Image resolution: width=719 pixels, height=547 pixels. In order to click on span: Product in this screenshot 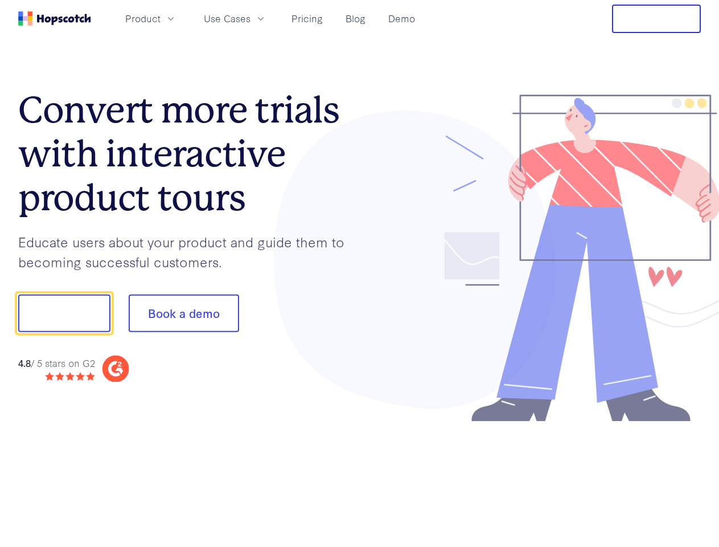, I will do `click(143, 18)`.